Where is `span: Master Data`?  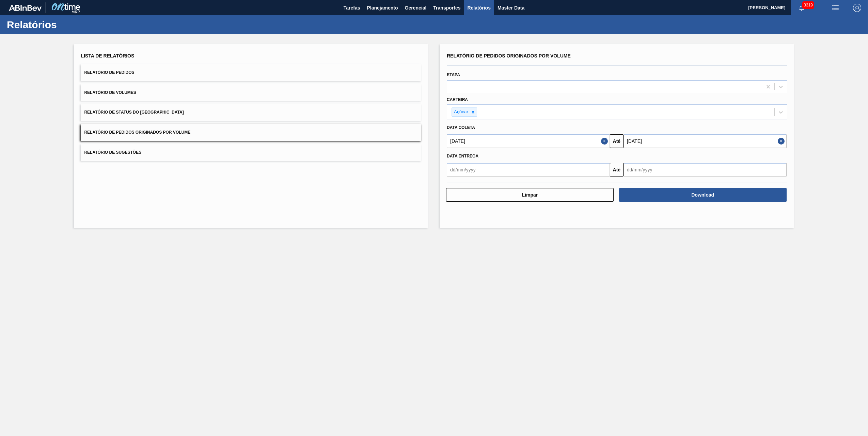 span: Master Data is located at coordinates (511, 8).